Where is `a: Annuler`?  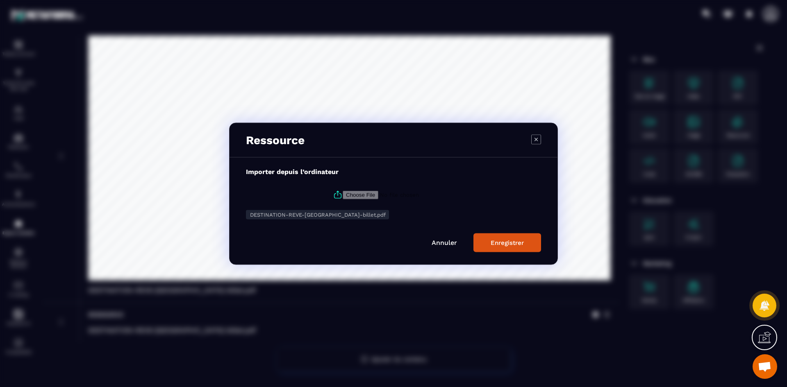
a: Annuler is located at coordinates (444, 242).